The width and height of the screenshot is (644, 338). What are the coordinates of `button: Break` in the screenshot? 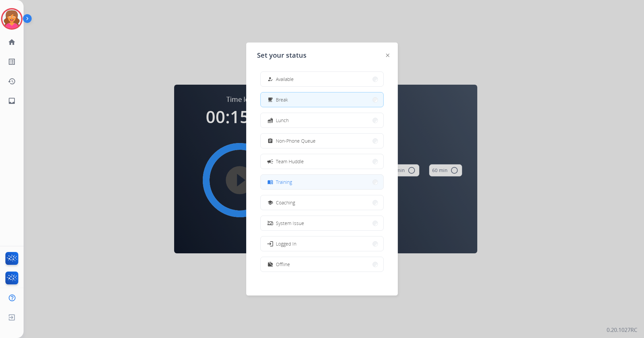 It's located at (322, 99).